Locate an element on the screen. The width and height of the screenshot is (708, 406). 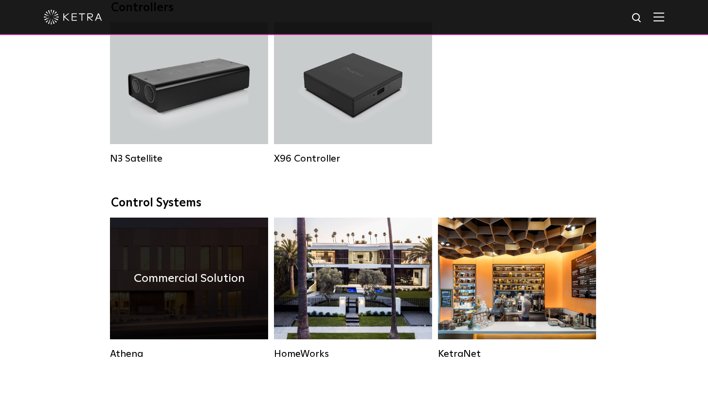
a: HomeWorks Residential Solution is located at coordinates (353, 288).